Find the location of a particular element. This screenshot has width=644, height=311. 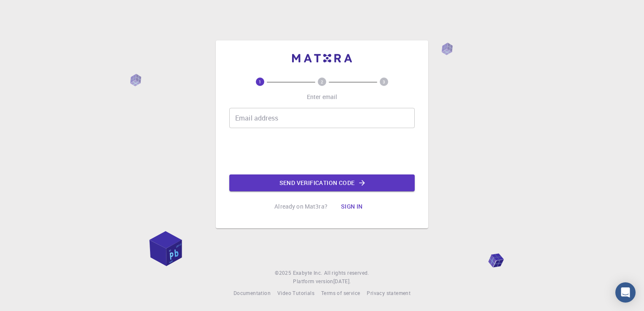

a: Documentation is located at coordinates (252, 293).